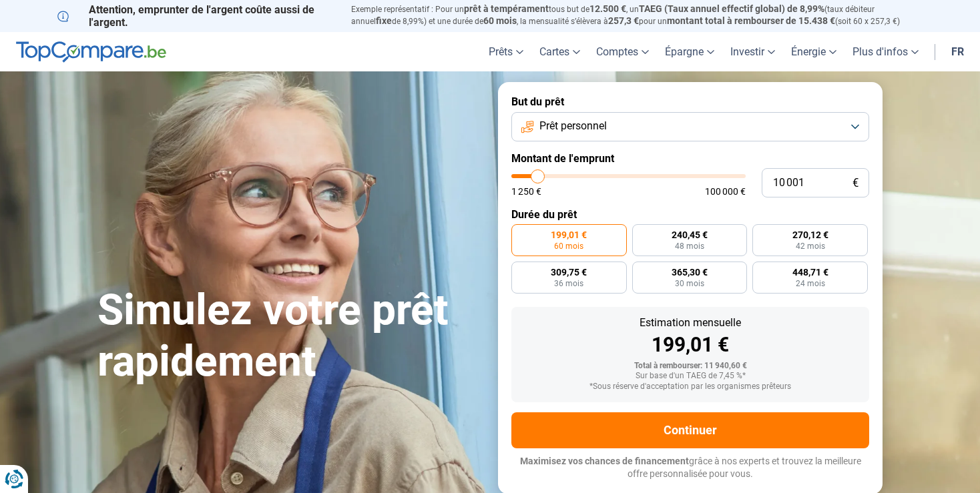 The width and height of the screenshot is (980, 493). What do you see at coordinates (732, 9) in the screenshot?
I see `span: TAEG (Taux annuel effectif global) de 8,99%` at bounding box center [732, 9].